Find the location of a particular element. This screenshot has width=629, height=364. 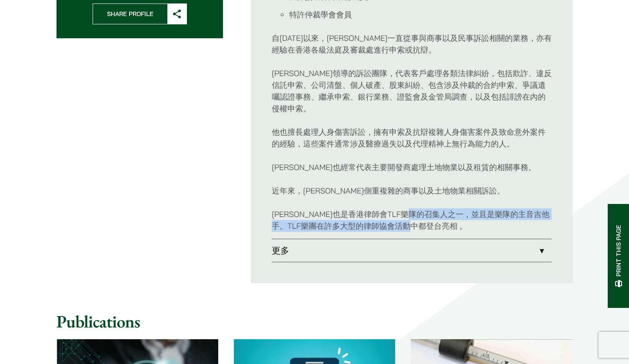

a: 更多 is located at coordinates (412, 250).